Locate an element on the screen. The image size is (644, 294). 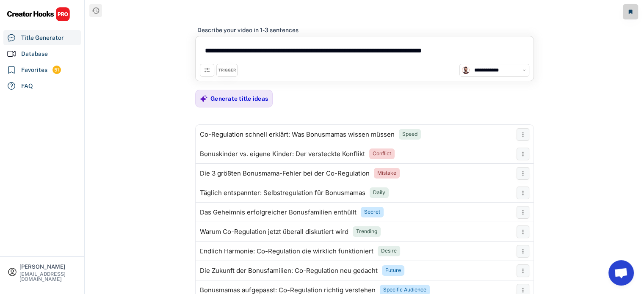
div: Secret is located at coordinates (372, 212).